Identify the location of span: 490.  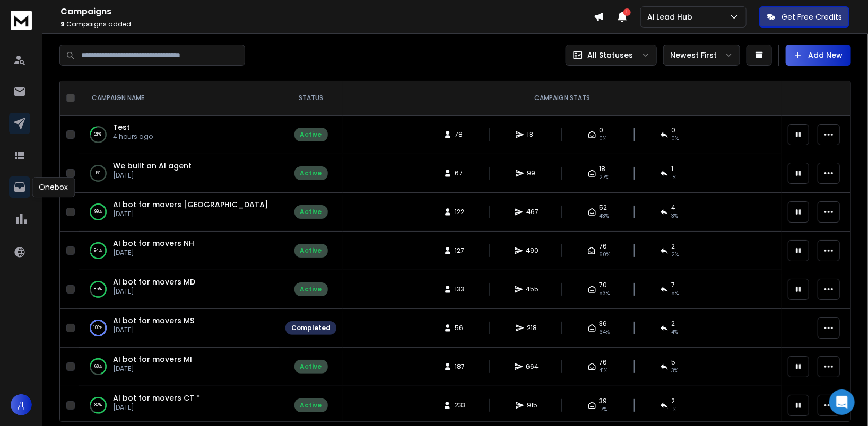
(533, 251).